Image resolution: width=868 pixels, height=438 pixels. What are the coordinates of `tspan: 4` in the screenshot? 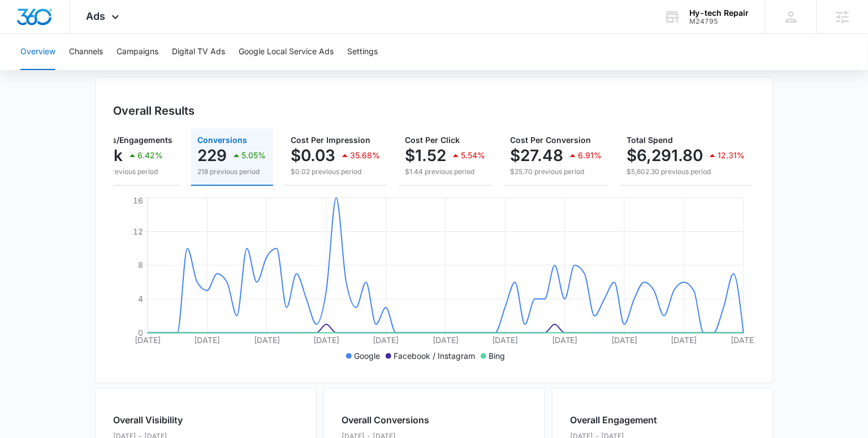 It's located at (140, 298).